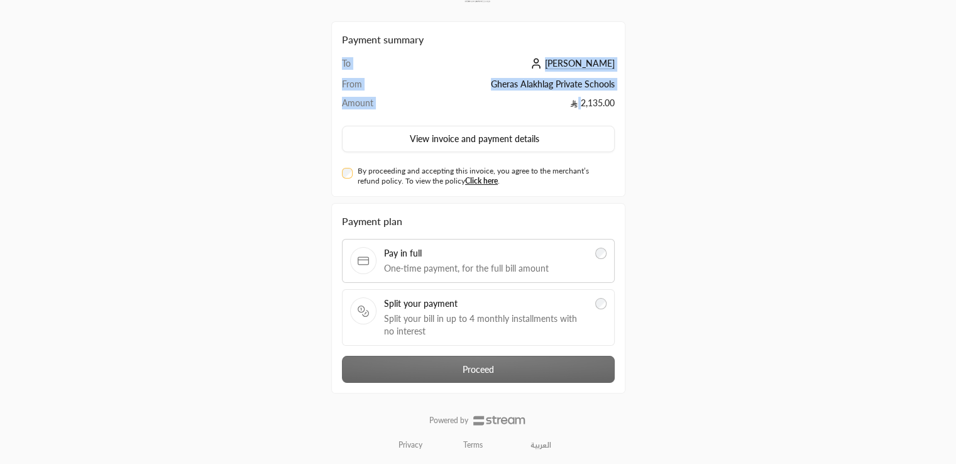 Image resolution: width=956 pixels, height=464 pixels. I want to click on a: Privacy, so click(410, 445).